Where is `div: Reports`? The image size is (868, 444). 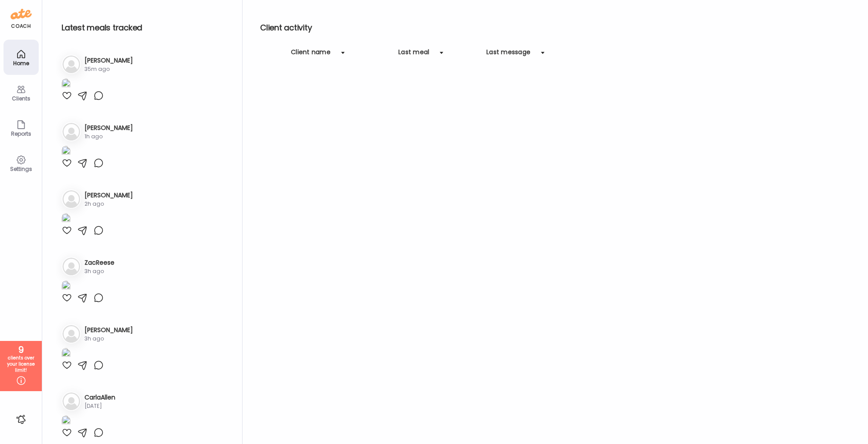
div: Reports is located at coordinates (21, 133).